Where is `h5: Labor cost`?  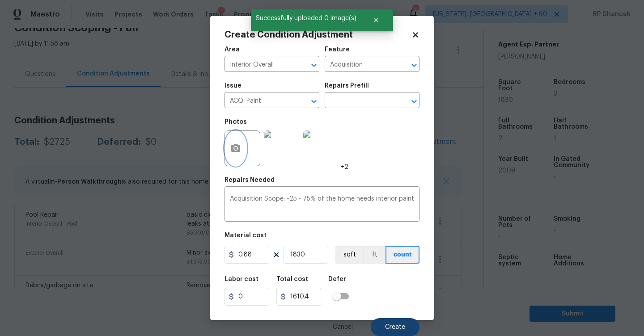 h5: Labor cost is located at coordinates (241, 280).